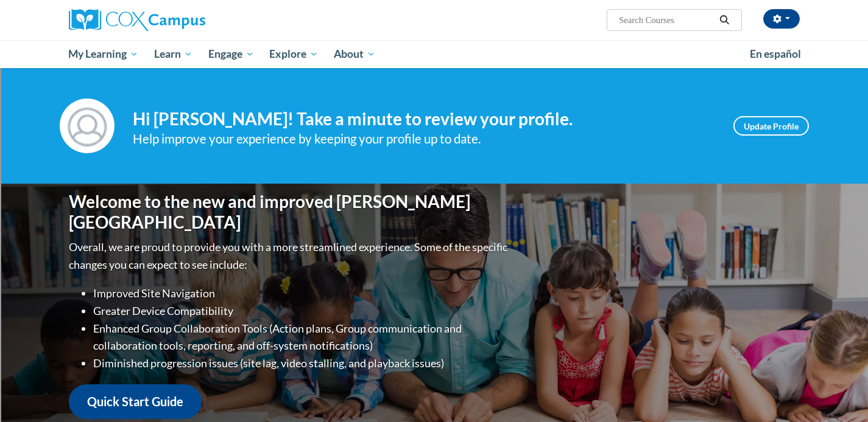 This screenshot has width=868, height=422. What do you see at coordinates (173, 54) in the screenshot?
I see `a: Learn` at bounding box center [173, 54].